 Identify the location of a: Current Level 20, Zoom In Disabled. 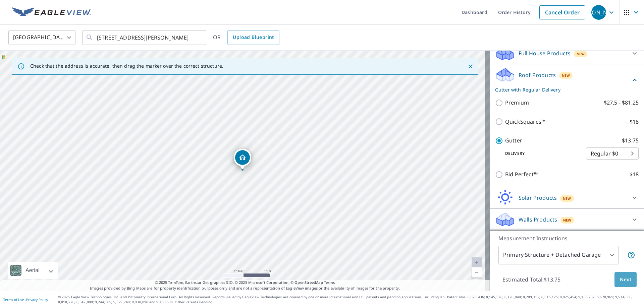
(477, 263).